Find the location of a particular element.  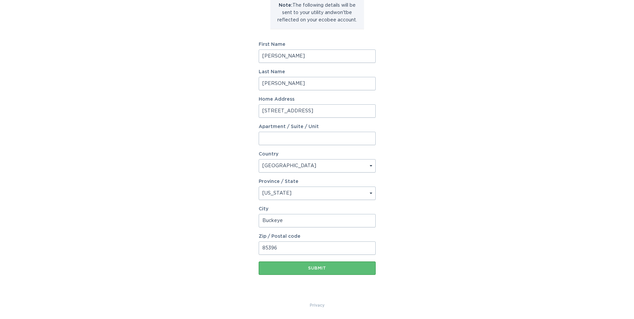

button: Submit is located at coordinates (317, 268).